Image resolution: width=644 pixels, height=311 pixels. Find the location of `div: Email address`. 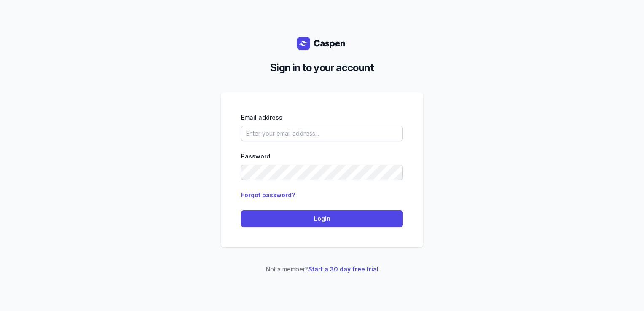

div: Email address is located at coordinates (322, 117).